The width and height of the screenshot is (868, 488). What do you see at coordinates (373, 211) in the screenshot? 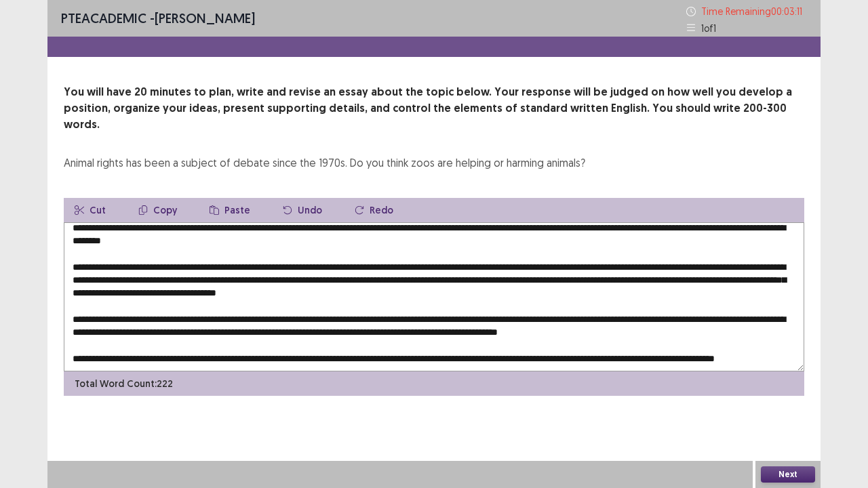
I see `button: Redo` at bounding box center [373, 211].